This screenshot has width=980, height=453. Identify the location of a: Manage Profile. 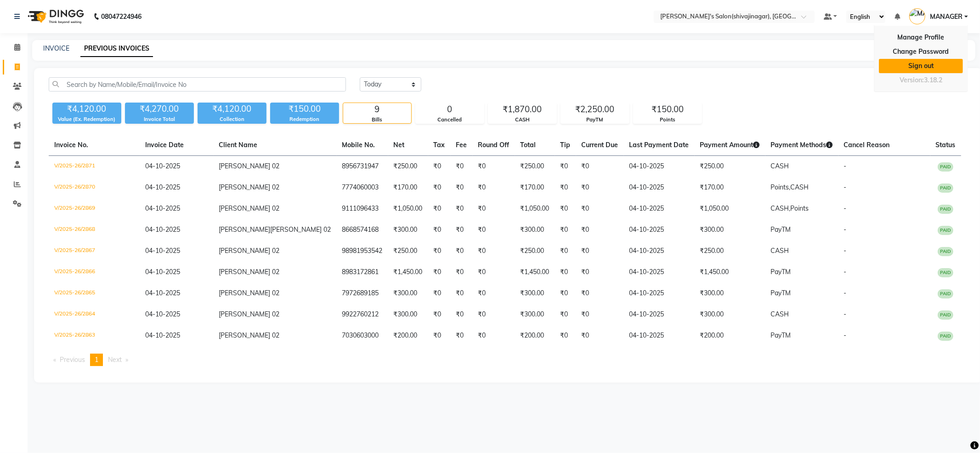
(921, 37).